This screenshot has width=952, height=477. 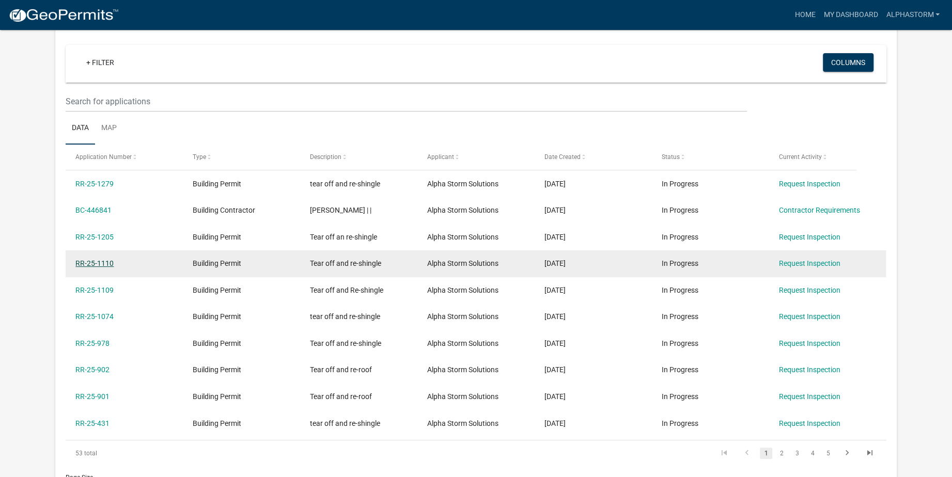 I want to click on span: Status, so click(x=670, y=157).